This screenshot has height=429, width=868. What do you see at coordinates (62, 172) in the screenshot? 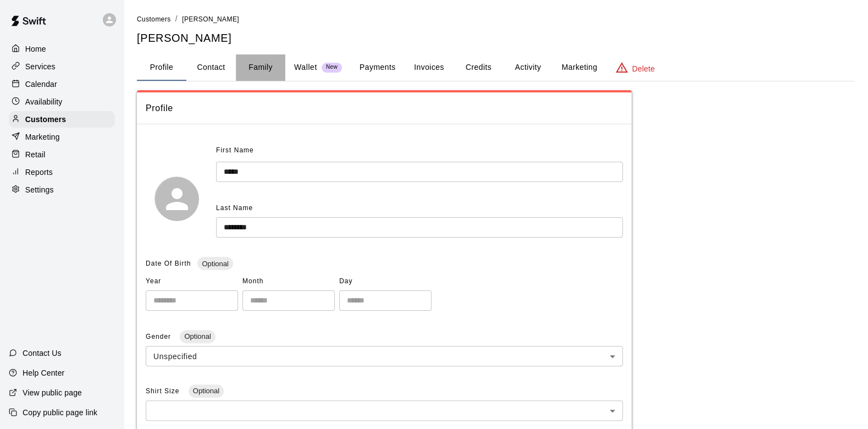
I see `a: Reports` at bounding box center [62, 172].